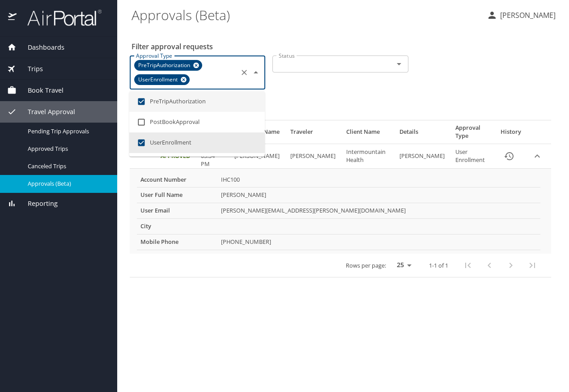 The image size is (569, 392). What do you see at coordinates (197, 143) in the screenshot?
I see `li: UserEnrollment` at bounding box center [197, 143].